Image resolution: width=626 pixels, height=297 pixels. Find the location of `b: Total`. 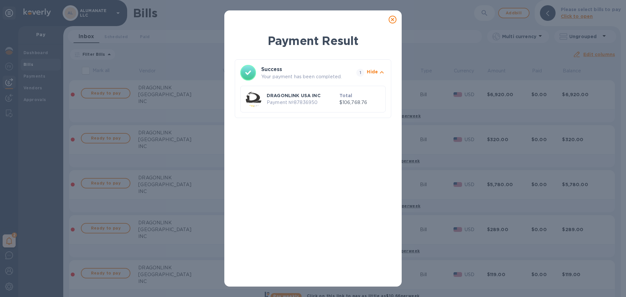

b: Total is located at coordinates (346, 96).